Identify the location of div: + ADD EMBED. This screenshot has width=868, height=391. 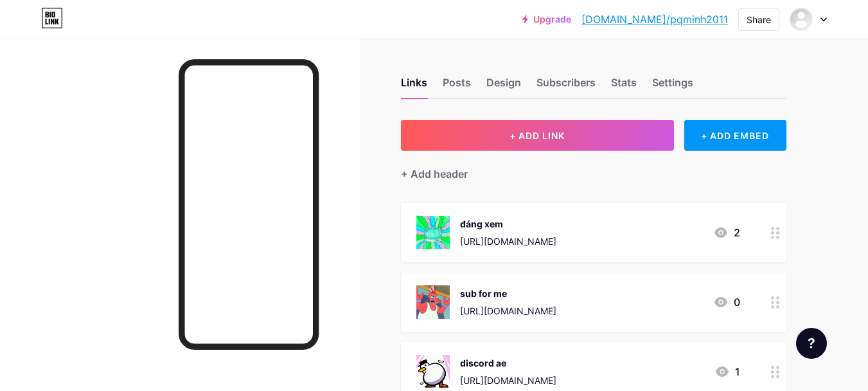
(736, 135).